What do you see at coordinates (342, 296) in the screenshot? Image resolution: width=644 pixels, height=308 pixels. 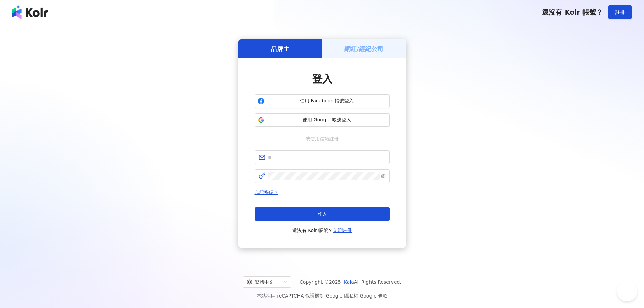 I see `a: Google 隱私權` at bounding box center [342, 296].